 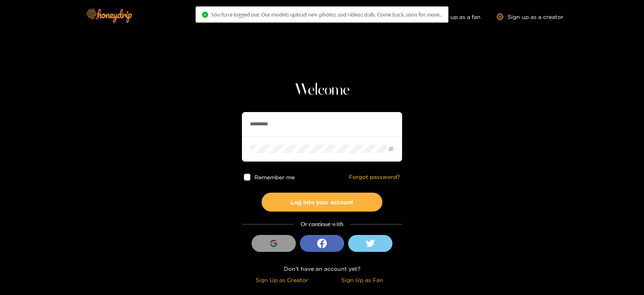 What do you see at coordinates (453, 16) in the screenshot?
I see `a: Sign up as a fan` at bounding box center [453, 16].